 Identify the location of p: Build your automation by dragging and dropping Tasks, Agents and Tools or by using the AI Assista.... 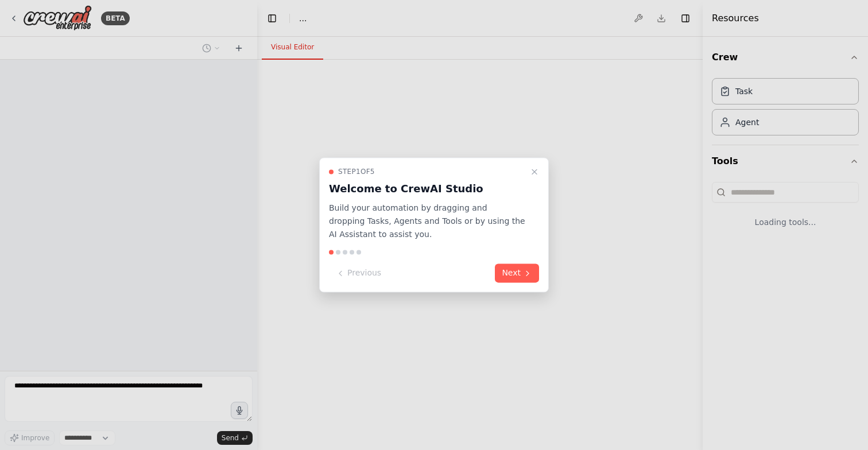
(427, 221).